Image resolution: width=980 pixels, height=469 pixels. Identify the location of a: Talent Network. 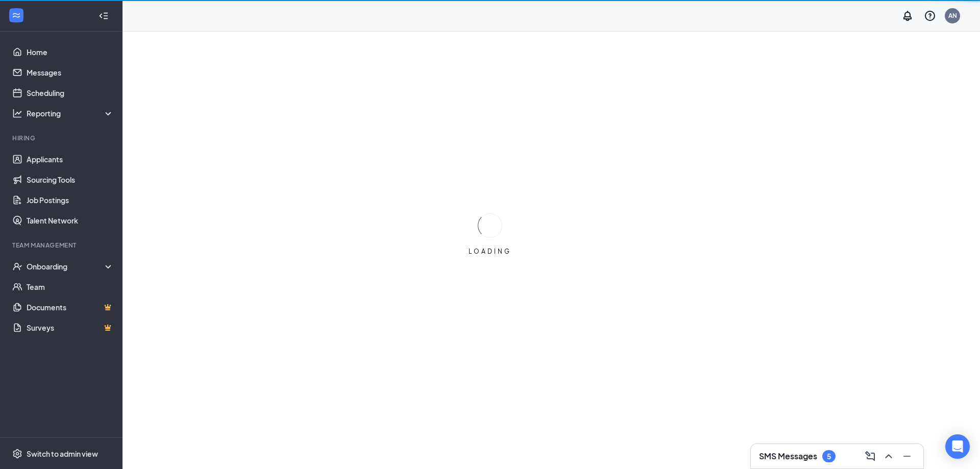
(70, 221).